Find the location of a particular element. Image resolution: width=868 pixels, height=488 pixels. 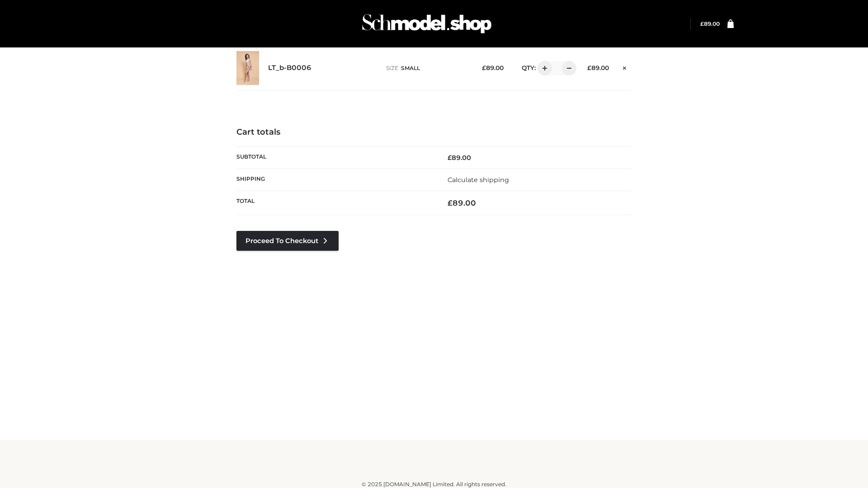

span: SMALL is located at coordinates (411, 68).